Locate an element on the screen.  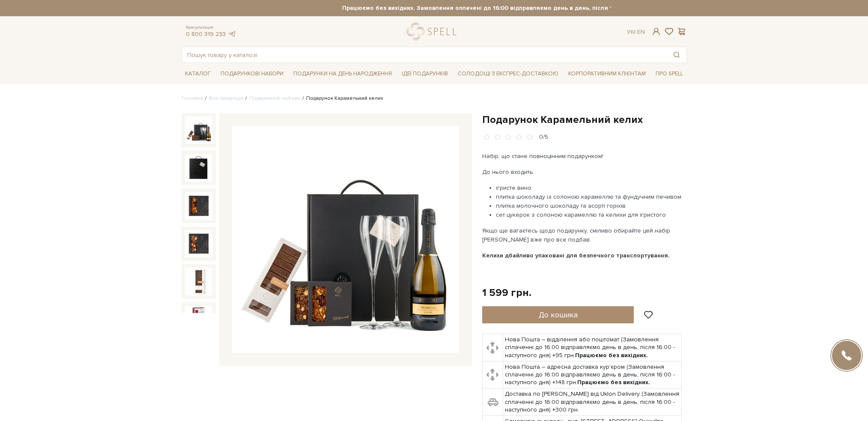
a: Головна is located at coordinates (192, 98).